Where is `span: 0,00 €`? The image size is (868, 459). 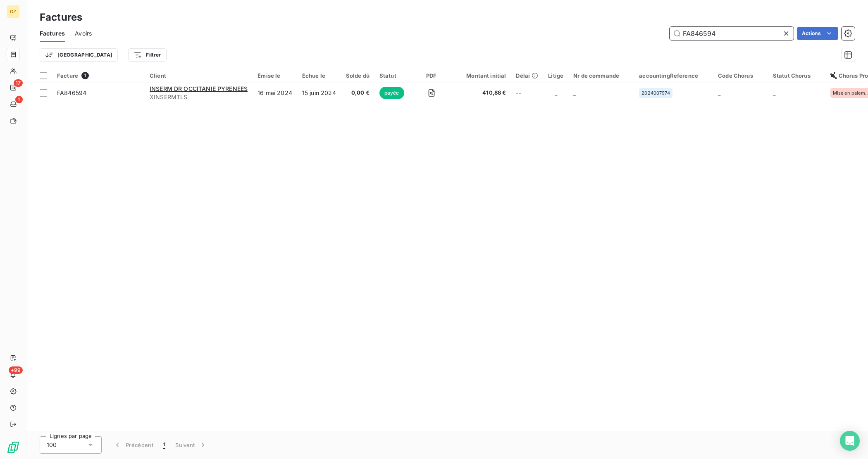 span: 0,00 € is located at coordinates (358, 93).